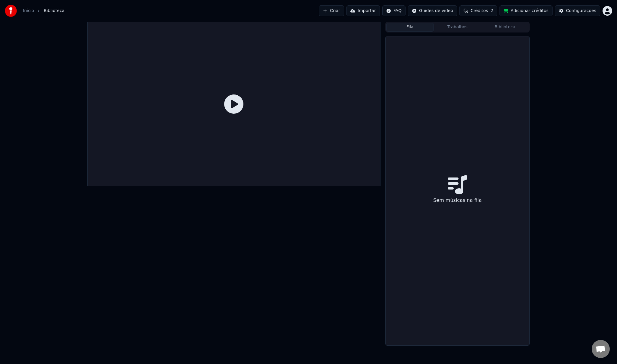 The image size is (617, 364). I want to click on a: Conversa aberta, so click(601, 349).